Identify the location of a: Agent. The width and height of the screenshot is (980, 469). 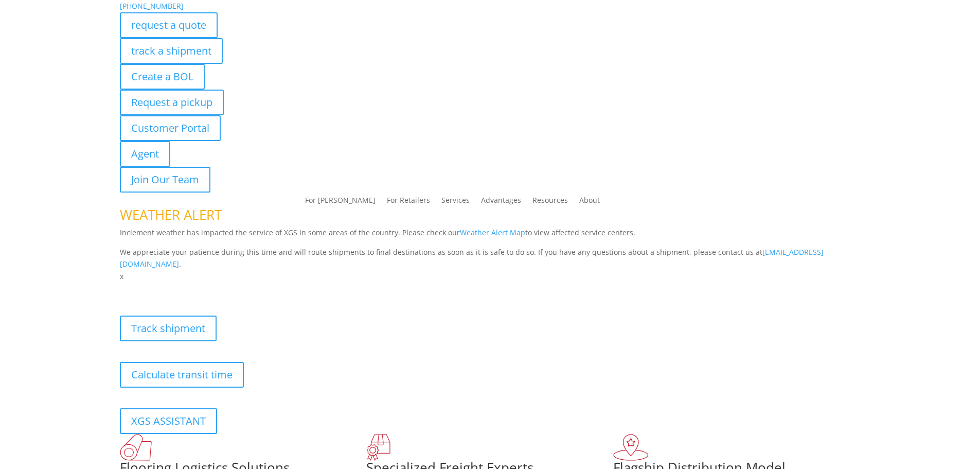
(145, 154).